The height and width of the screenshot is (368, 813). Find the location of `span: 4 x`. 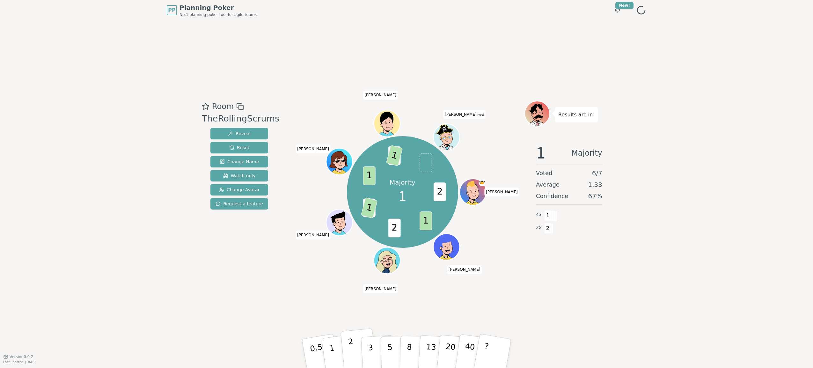

span: 4 x is located at coordinates (539, 215).